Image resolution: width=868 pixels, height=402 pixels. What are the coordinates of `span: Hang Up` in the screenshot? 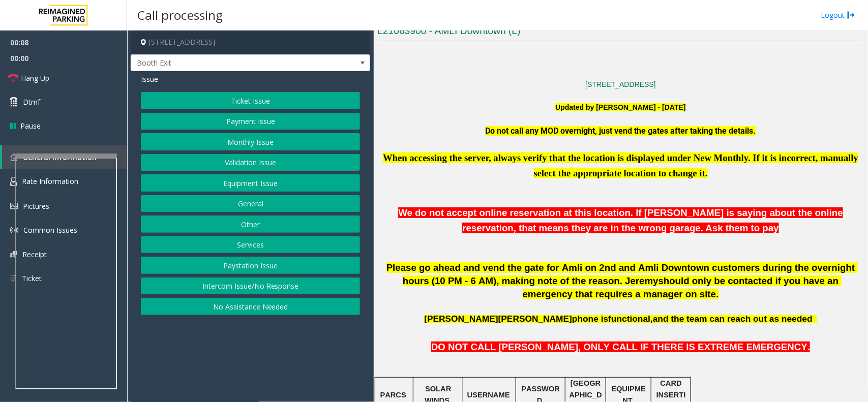 It's located at (35, 78).